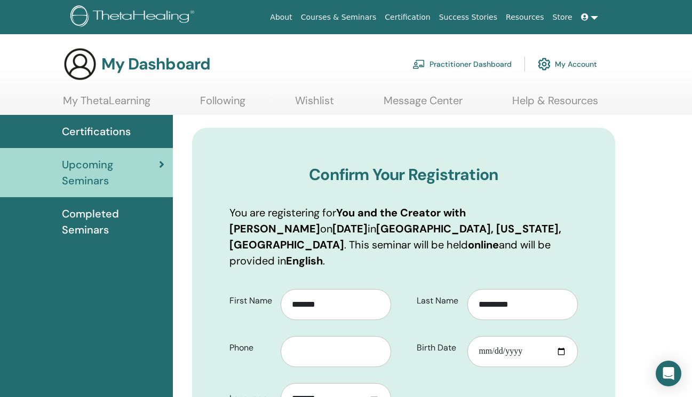  What do you see at coordinates (562, 17) in the screenshot?
I see `a: Store` at bounding box center [562, 17].